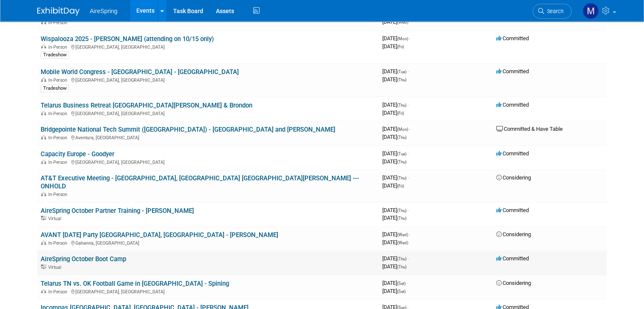 This screenshot has width=644, height=309. What do you see at coordinates (103, 11) in the screenshot?
I see `span: AireSpring` at bounding box center [103, 11].